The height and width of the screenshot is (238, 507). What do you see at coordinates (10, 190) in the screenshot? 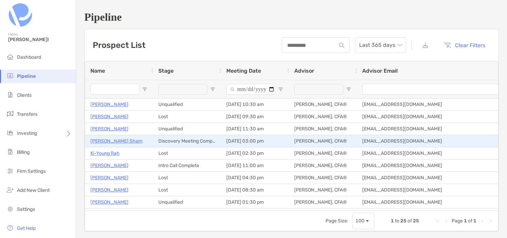
I see `img: add_new_client icon` at bounding box center [10, 190].